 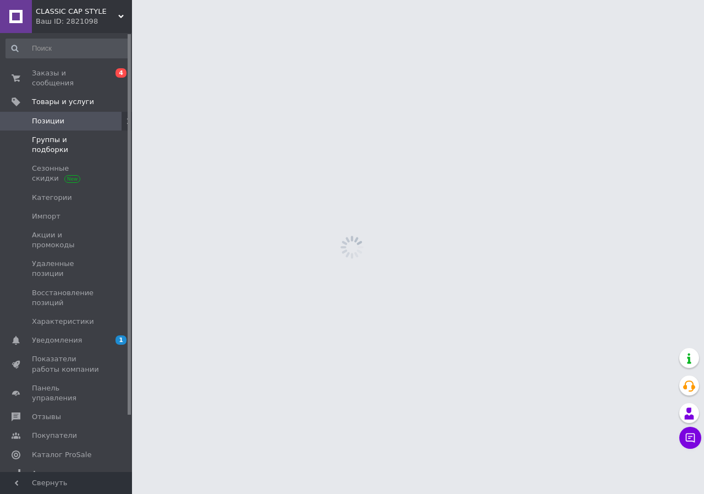 I want to click on span: Импорт, so click(x=46, y=216).